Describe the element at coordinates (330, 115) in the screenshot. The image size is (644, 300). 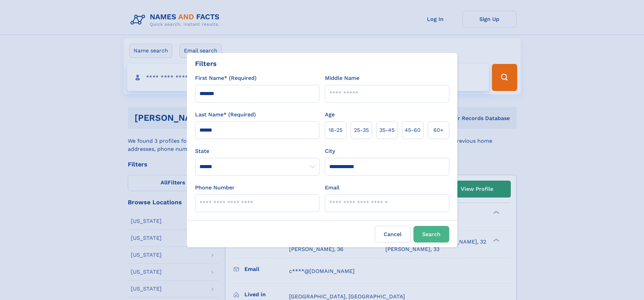
I see `label: Age` at that location.